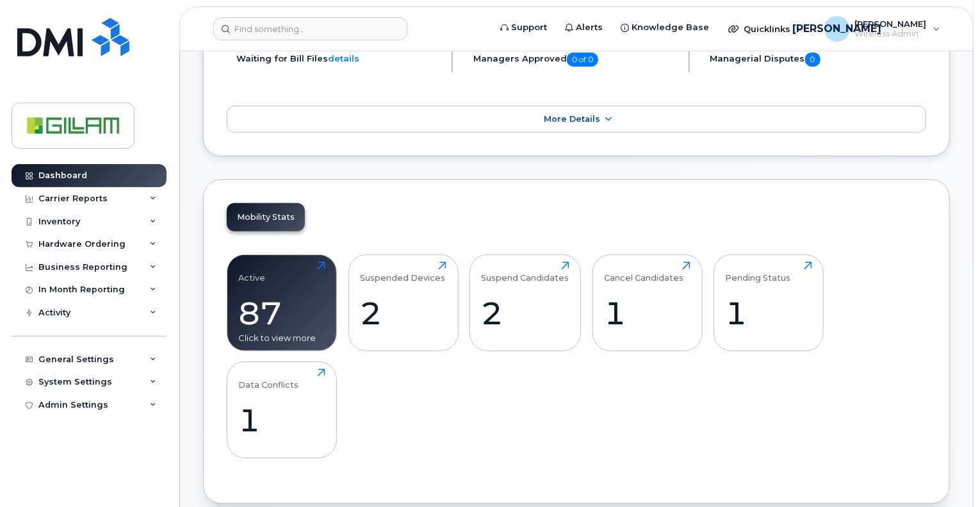  What do you see at coordinates (526, 302) in the screenshot?
I see `a: Suspend Candidates2` at bounding box center [526, 302].